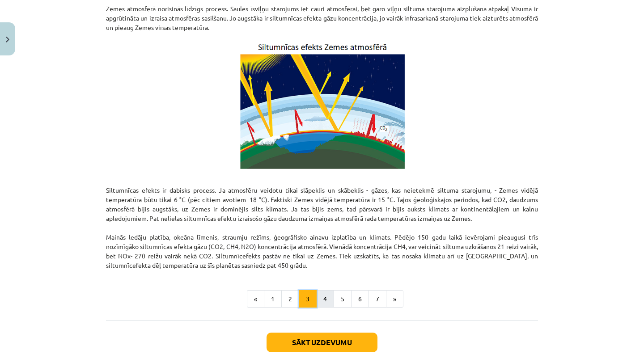 The image size is (644, 363). Describe the element at coordinates (290, 298) in the screenshot. I see `button: 2` at that location.